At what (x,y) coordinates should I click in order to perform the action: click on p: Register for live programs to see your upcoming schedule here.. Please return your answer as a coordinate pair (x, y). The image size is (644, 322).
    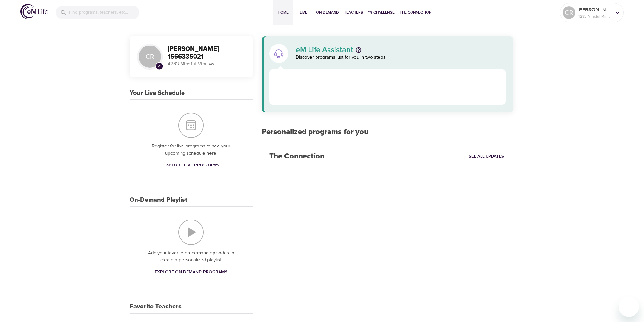
    Looking at the image, I should click on (191, 150).